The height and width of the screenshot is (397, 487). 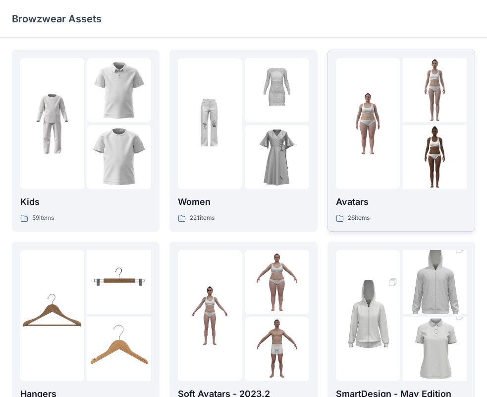 I want to click on a: folder 1folder 2folder 3Women221items, so click(x=243, y=140).